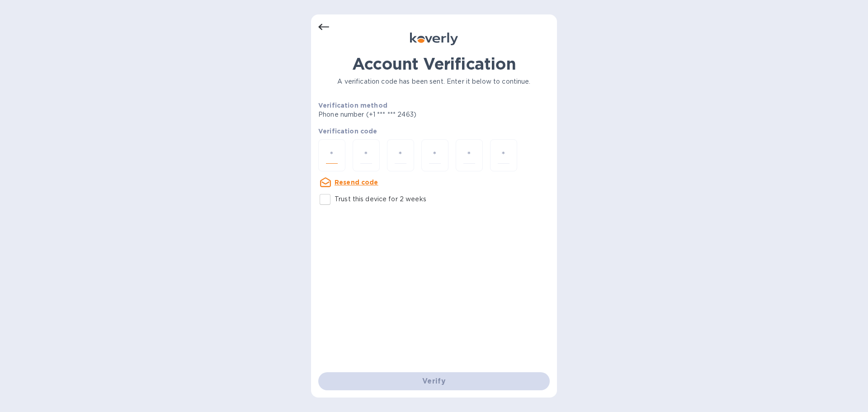 The image size is (868, 412). Describe the element at coordinates (357, 182) in the screenshot. I see `u: Resend code` at that location.